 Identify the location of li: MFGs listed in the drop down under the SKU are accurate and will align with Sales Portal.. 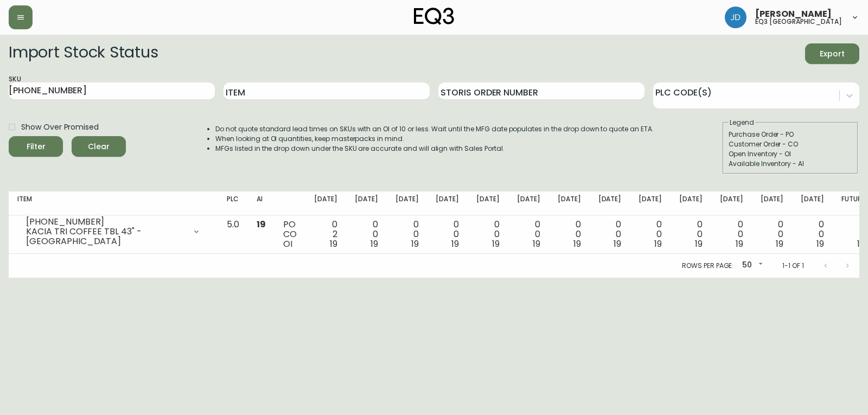
(434, 148).